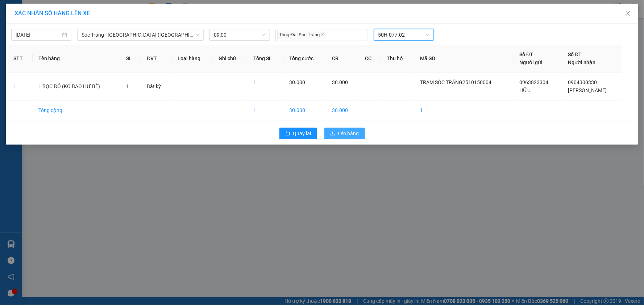 The width and height of the screenshot is (644, 305). I want to click on th: ĐVT, so click(156, 58).